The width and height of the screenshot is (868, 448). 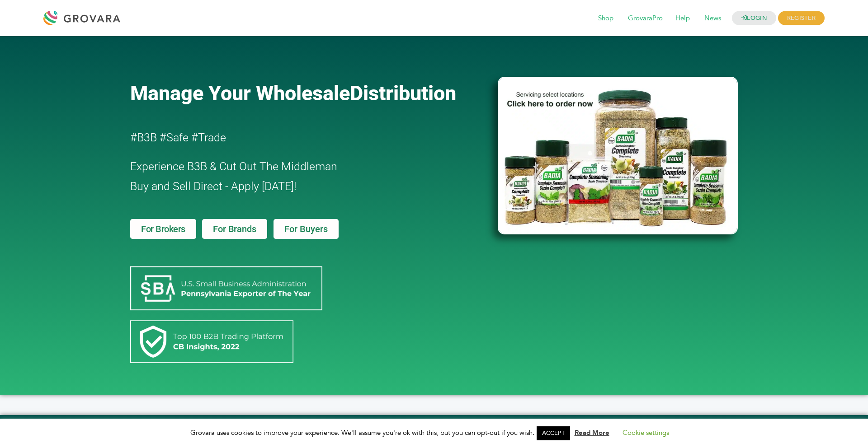 I want to click on a: For Buyers, so click(x=306, y=229).